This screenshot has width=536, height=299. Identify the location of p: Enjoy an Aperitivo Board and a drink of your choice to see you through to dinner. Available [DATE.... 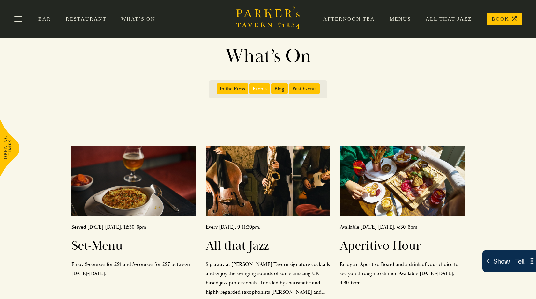
(402, 274).